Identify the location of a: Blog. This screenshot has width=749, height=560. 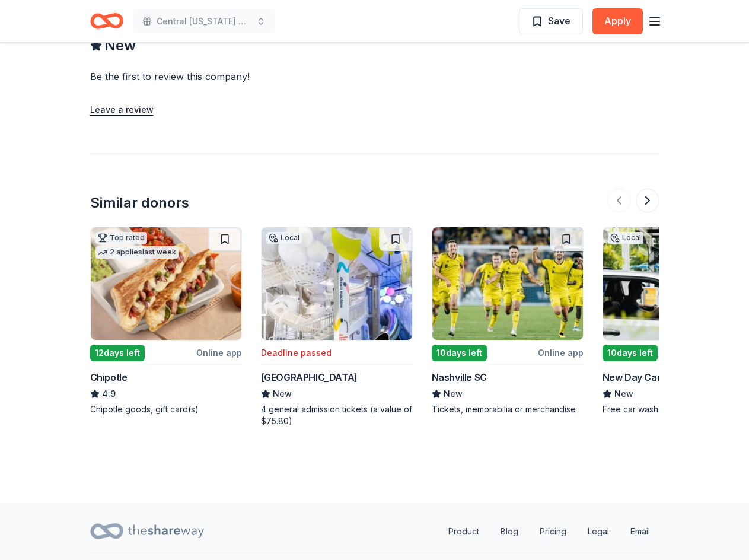
(509, 531).